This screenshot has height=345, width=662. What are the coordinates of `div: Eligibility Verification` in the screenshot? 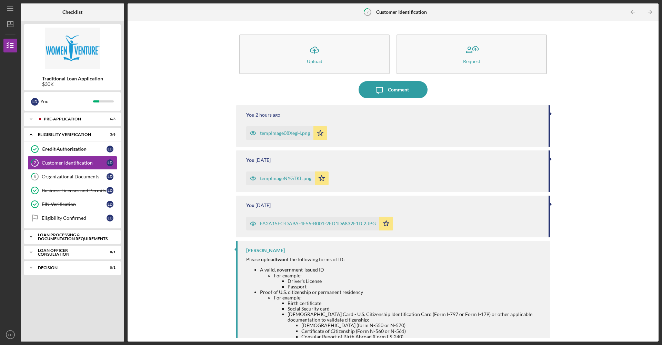 It's located at (68, 134).